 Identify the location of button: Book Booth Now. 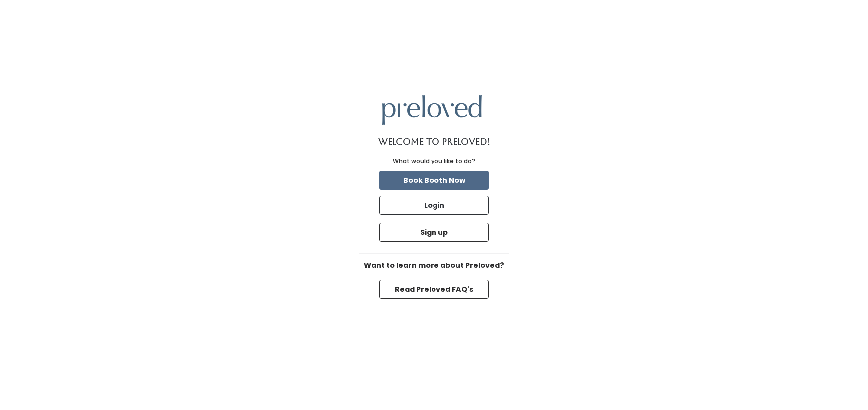
(434, 180).